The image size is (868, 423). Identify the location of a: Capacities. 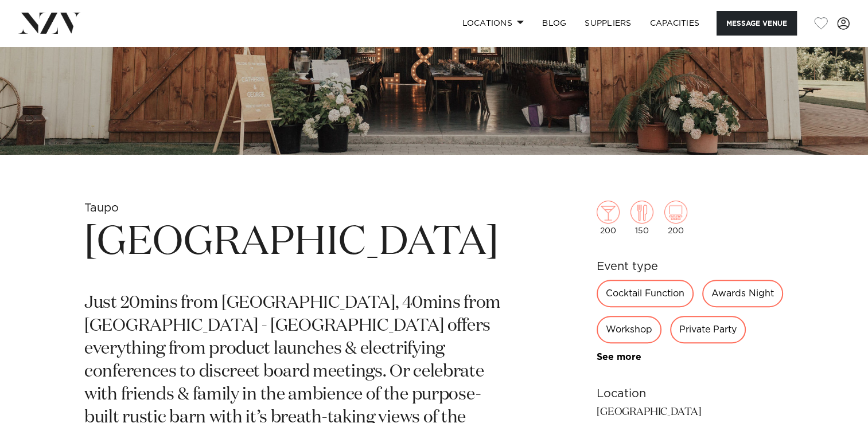
(675, 23).